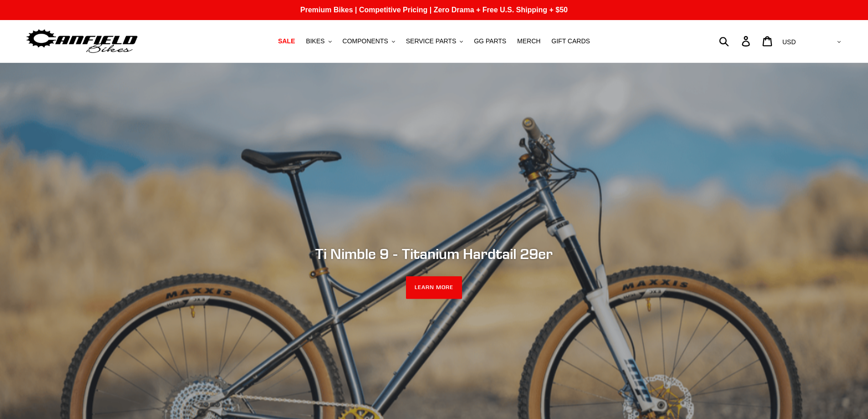  Describe the element at coordinates (434, 288) in the screenshot. I see `a: LEARN MORE` at that location.